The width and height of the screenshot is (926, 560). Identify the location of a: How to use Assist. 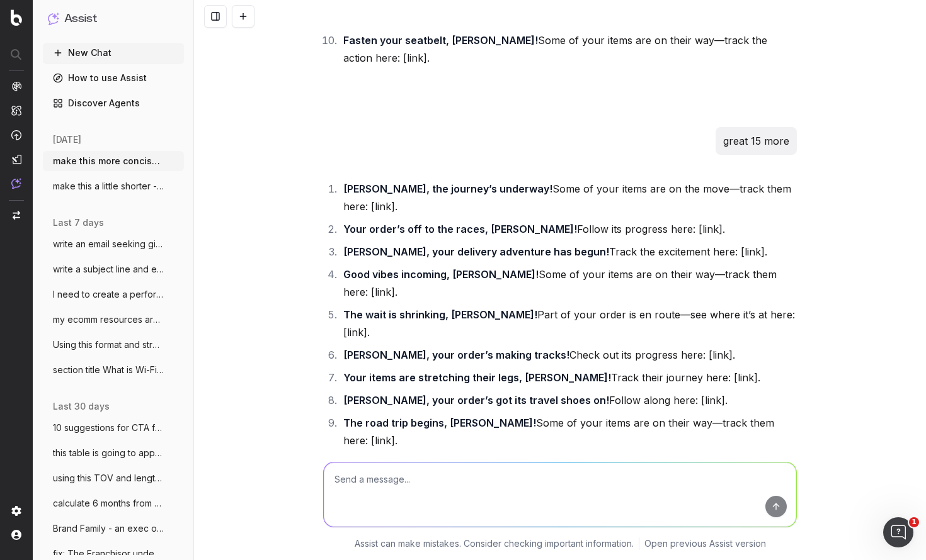
(113, 78).